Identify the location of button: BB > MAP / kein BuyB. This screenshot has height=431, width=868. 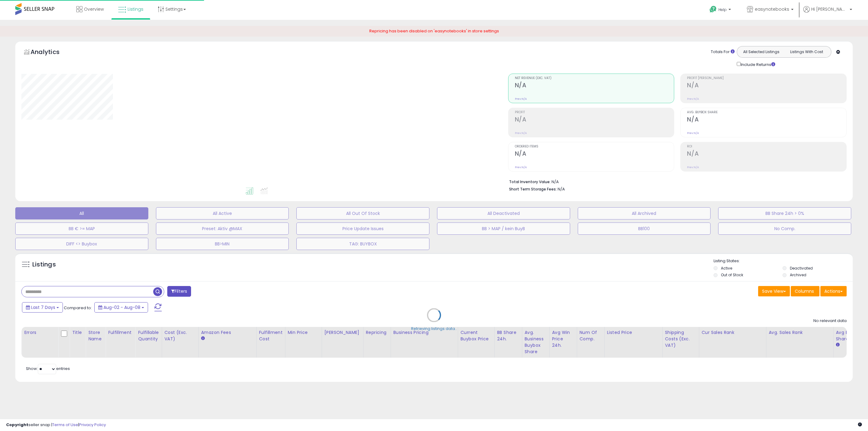
(504, 229).